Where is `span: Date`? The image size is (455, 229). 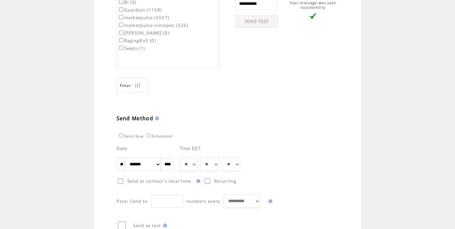
span: Date is located at coordinates (122, 148).